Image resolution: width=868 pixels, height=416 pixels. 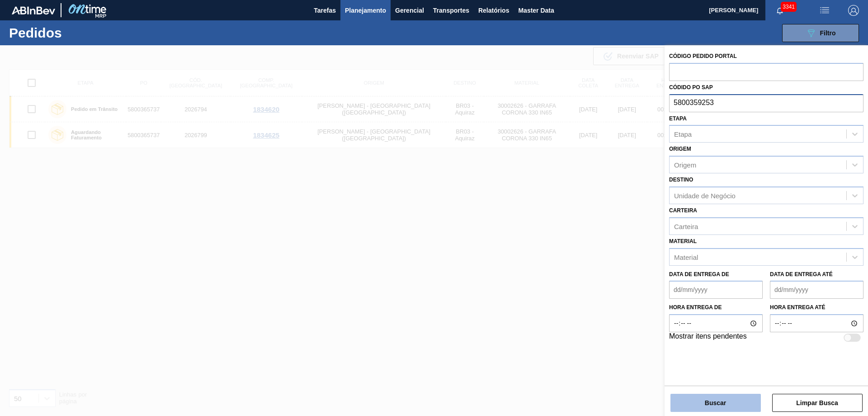 What do you see at coordinates (789, 7) in the screenshot?
I see `span: 3341` at bounding box center [789, 7].